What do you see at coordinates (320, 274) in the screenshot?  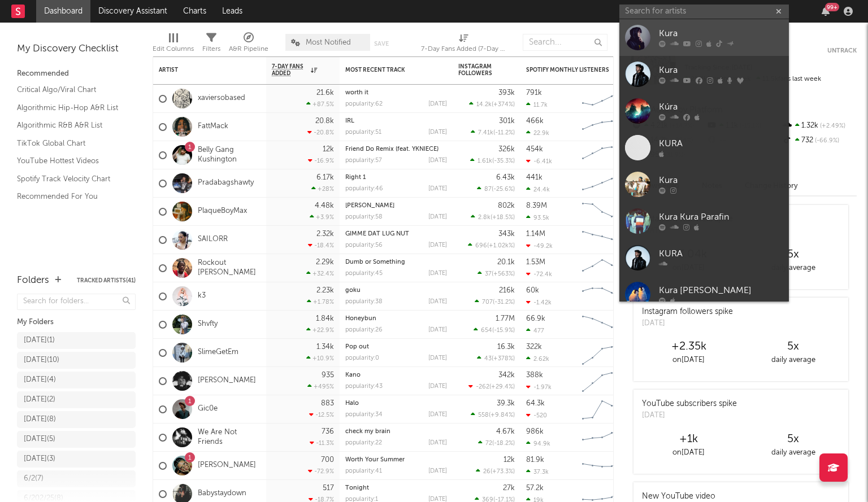 I see `div: +32.4 %` at bounding box center [320, 274].